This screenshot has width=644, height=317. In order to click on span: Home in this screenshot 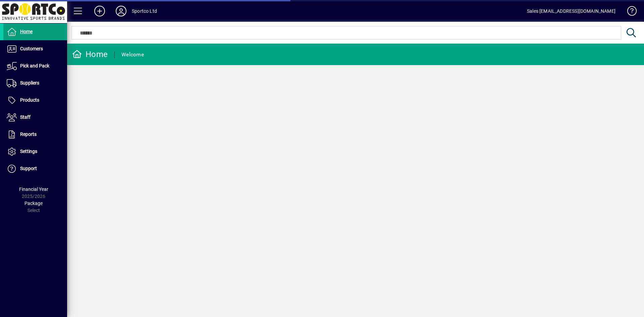, I will do `click(26, 31)`.